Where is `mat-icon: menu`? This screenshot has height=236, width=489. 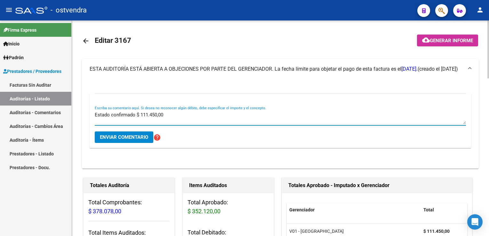
mat-icon: menu is located at coordinates (9, 10).